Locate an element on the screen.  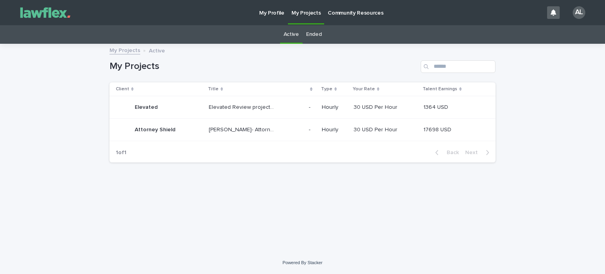
a: Active is located at coordinates (291, 34).